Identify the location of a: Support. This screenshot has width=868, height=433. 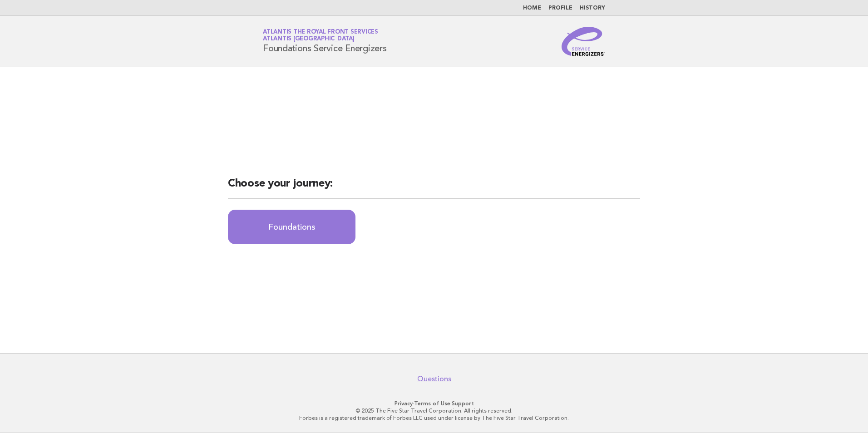
(463, 403).